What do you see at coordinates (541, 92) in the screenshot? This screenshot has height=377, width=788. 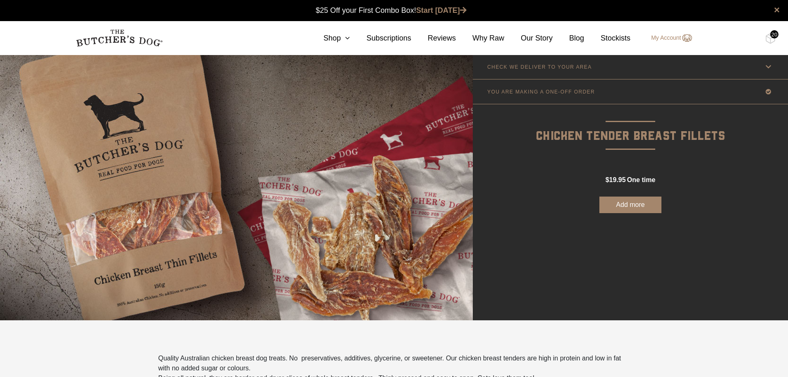 I see `p: YOU ARE MAKING A ONE-OFF ORDER` at bounding box center [541, 92].